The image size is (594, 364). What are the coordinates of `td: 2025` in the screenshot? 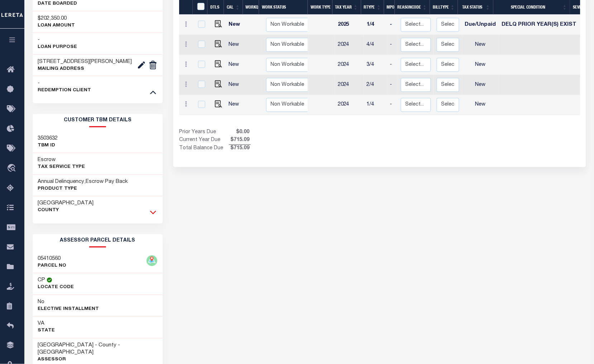 It's located at (349, 25).